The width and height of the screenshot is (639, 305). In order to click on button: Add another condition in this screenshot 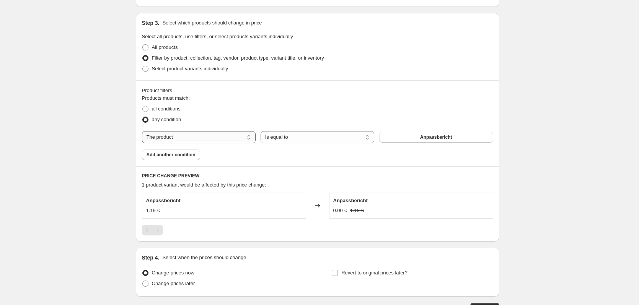, I will do `click(171, 155)`.